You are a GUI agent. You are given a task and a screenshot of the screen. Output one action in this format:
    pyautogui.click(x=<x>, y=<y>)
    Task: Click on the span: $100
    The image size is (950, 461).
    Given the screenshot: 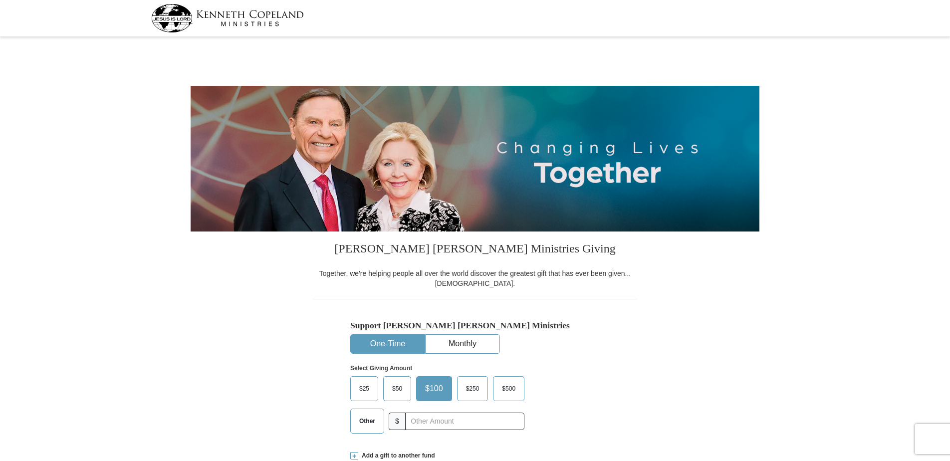 What is the action you would take?
    pyautogui.click(x=434, y=389)
    